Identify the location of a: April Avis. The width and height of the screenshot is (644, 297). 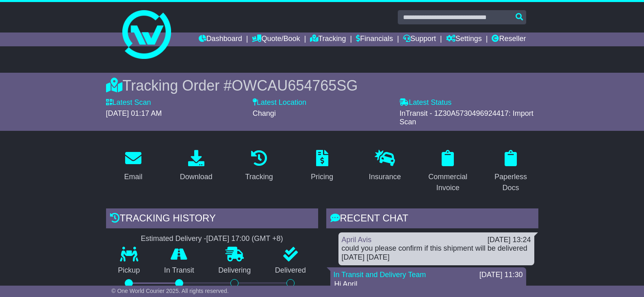
(357, 240).